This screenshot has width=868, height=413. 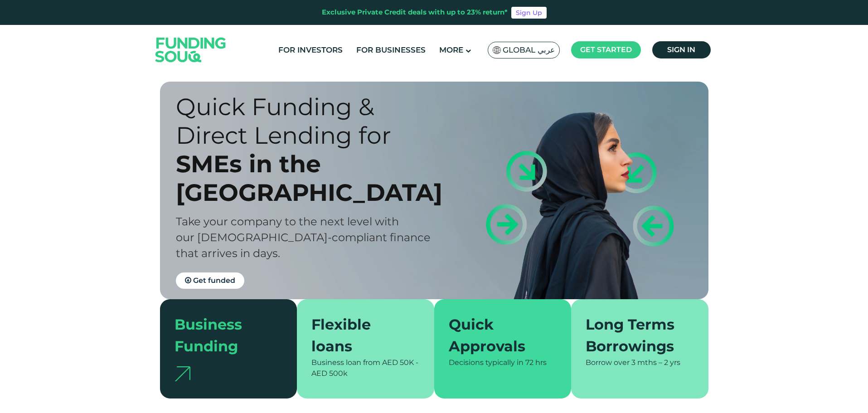 I want to click on img: Logo, so click(x=191, y=50).